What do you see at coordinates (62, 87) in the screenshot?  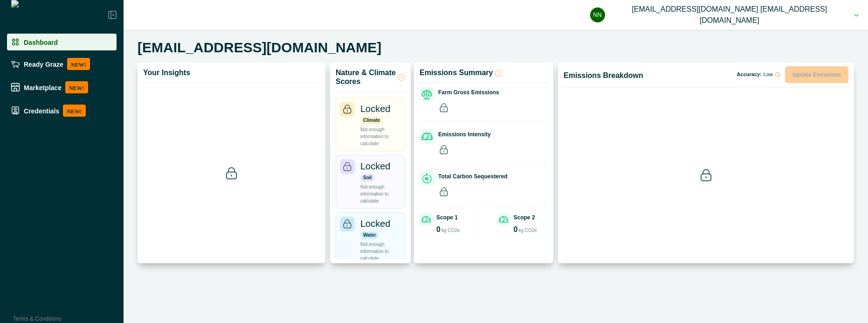 I see `a: MarketplaceNEW!` at bounding box center [62, 87].